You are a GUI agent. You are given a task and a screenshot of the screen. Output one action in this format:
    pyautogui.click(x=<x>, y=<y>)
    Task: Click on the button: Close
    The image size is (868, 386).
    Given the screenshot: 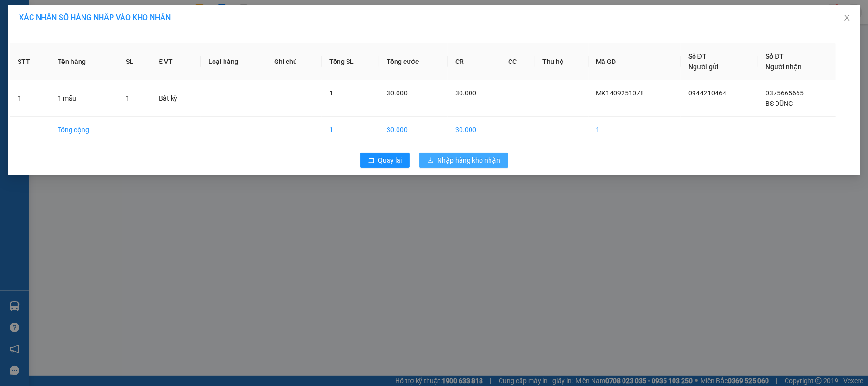 What is the action you would take?
    pyautogui.click(x=847, y=18)
    